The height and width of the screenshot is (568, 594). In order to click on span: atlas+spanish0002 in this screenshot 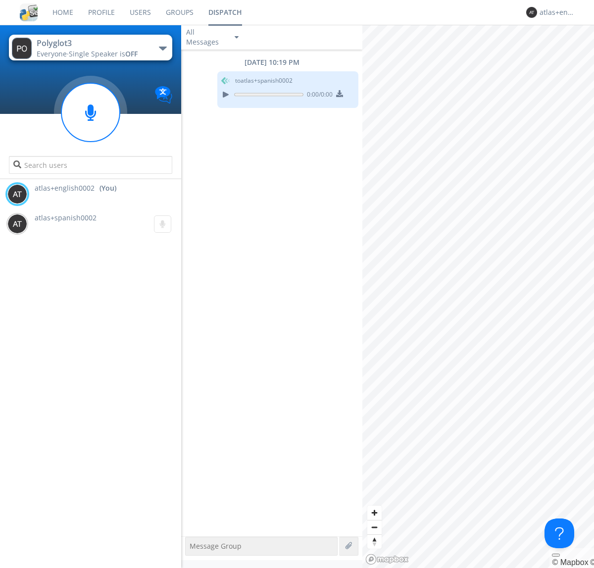, I will do `click(65, 217)`.